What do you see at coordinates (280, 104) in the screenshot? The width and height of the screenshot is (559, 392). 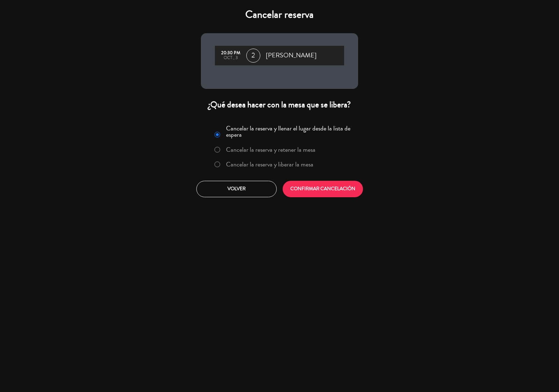 I see `div: ¿Qué desea hacer con la mesa que se libera?` at bounding box center [280, 104].